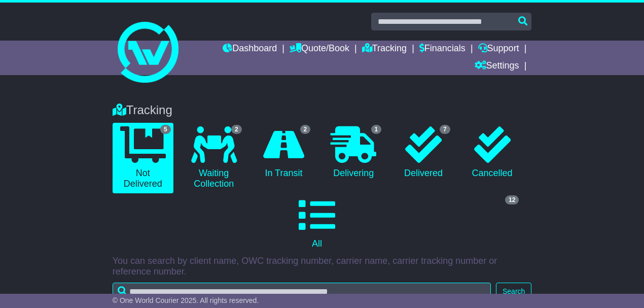 Image resolution: width=644 pixels, height=308 pixels. What do you see at coordinates (514, 291) in the screenshot?
I see `button: Search` at bounding box center [514, 291].